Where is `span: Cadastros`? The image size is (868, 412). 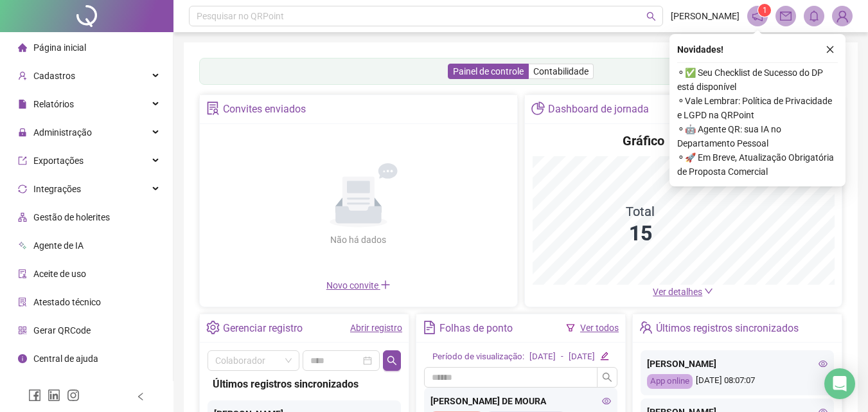 span: Cadastros is located at coordinates (54, 76).